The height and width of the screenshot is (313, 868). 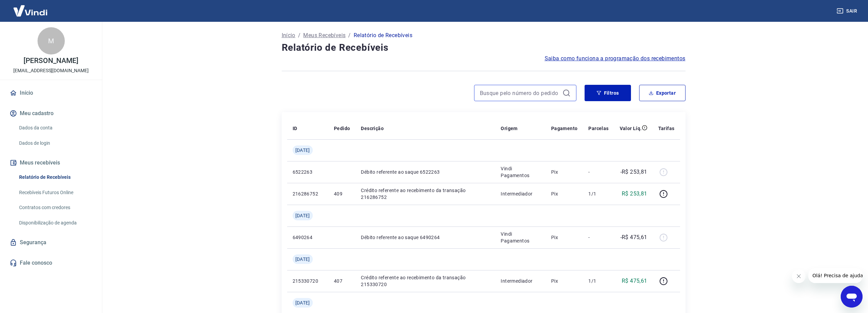 What do you see at coordinates (635, 193) in the screenshot?
I see `p: R$ 253,81` at bounding box center [635, 193].